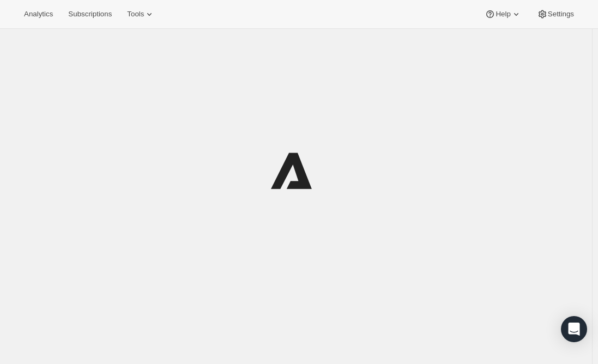 The image size is (598, 364). Describe the element at coordinates (503, 14) in the screenshot. I see `button: Help` at that location.